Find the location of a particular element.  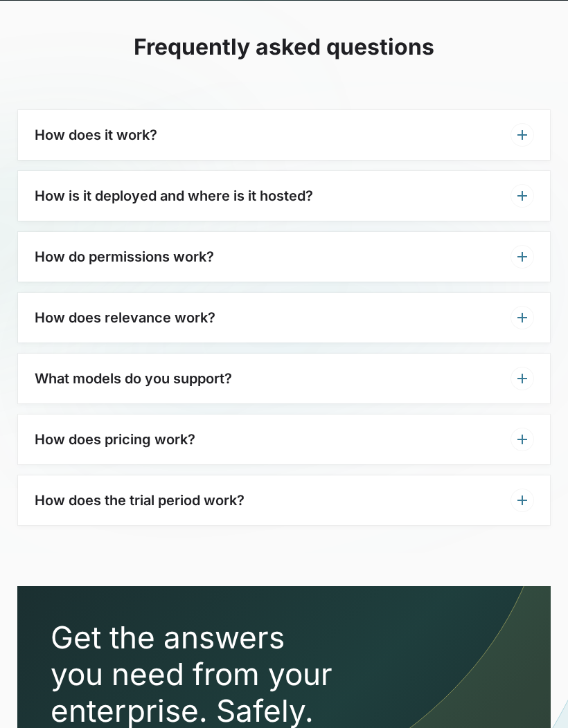

h3: How is it deployed and where is it hosted? is located at coordinates (174, 196).